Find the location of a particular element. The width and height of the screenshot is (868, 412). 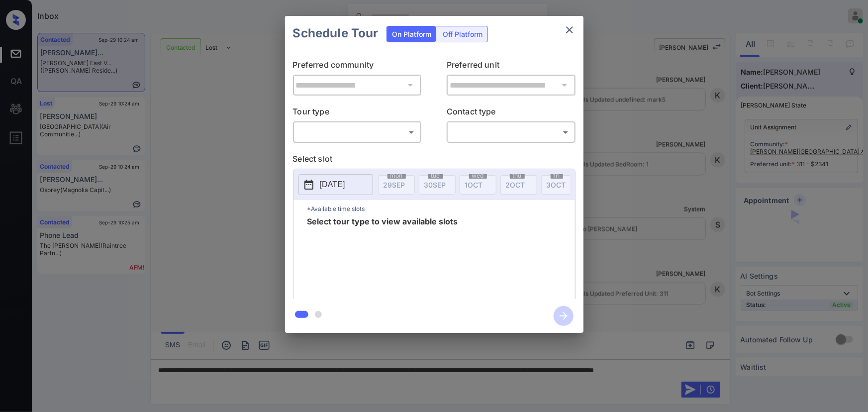

h2: Schedule Tour is located at coordinates (335, 33).